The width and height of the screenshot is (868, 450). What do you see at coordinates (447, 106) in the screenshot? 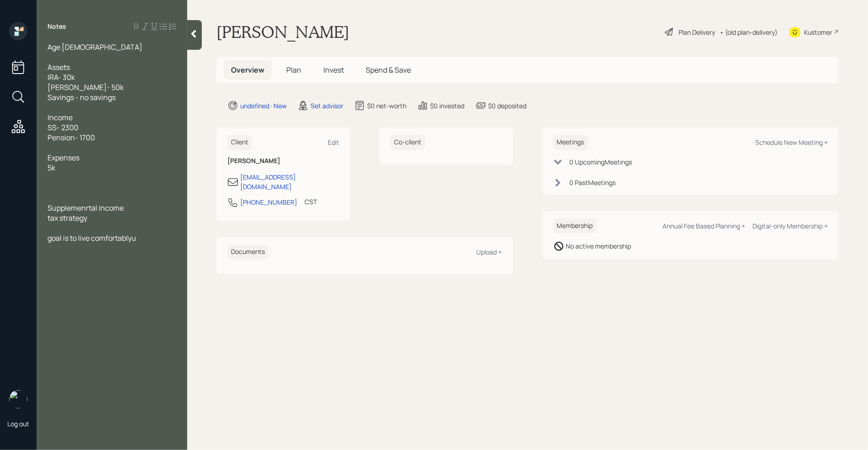
I see `div: $0 invested` at bounding box center [447, 106].